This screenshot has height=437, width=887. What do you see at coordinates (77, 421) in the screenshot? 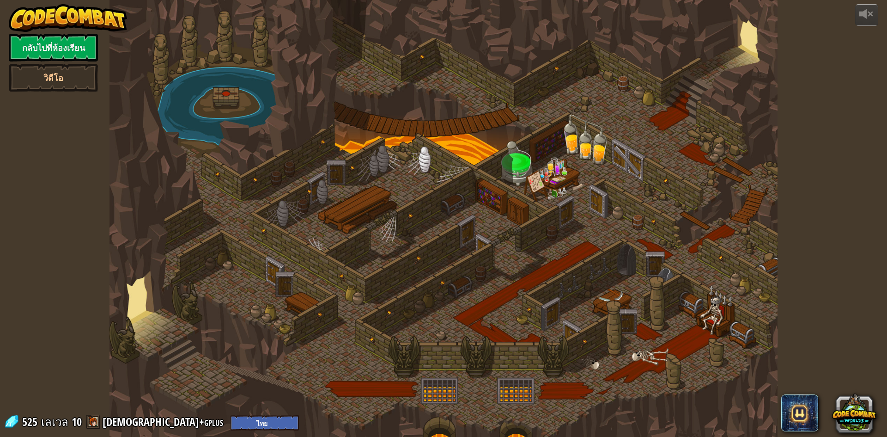
I see `span: 10` at bounding box center [77, 421].